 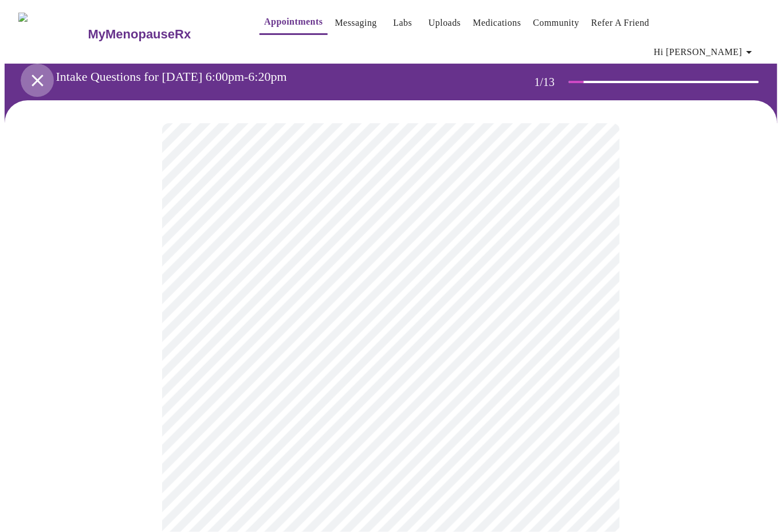 What do you see at coordinates (556, 23) in the screenshot?
I see `button: Community` at bounding box center [556, 23].